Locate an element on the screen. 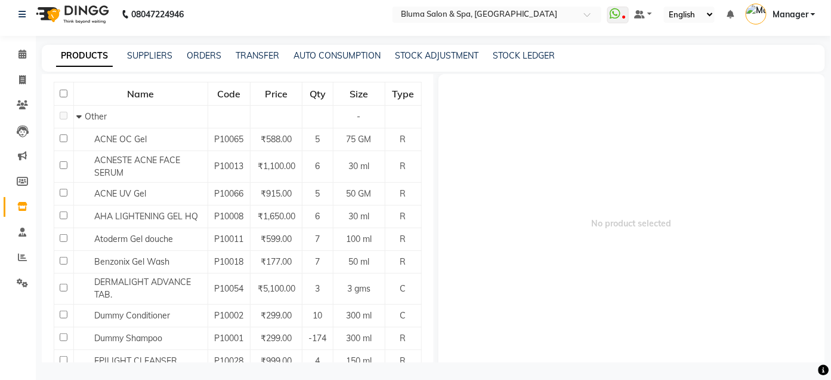  span: ACNE UV Gel is located at coordinates (120, 193).